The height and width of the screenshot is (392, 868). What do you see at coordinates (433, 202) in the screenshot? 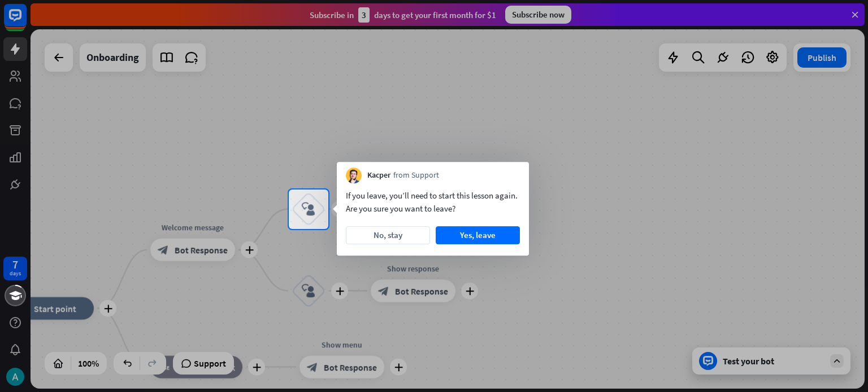
I see `div: If you leave, you’ll need to start this lesson again. Are you sure you want to leave?` at bounding box center [433, 202].